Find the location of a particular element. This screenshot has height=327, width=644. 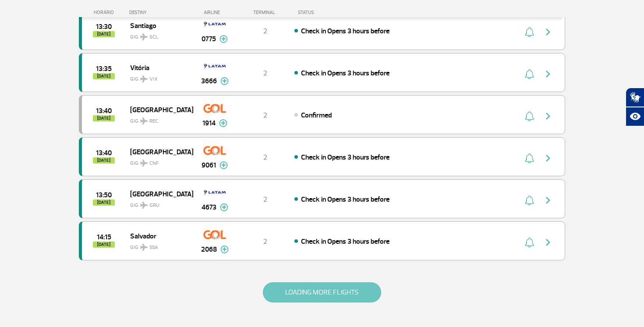

span: Santiago is located at coordinates (158, 25).